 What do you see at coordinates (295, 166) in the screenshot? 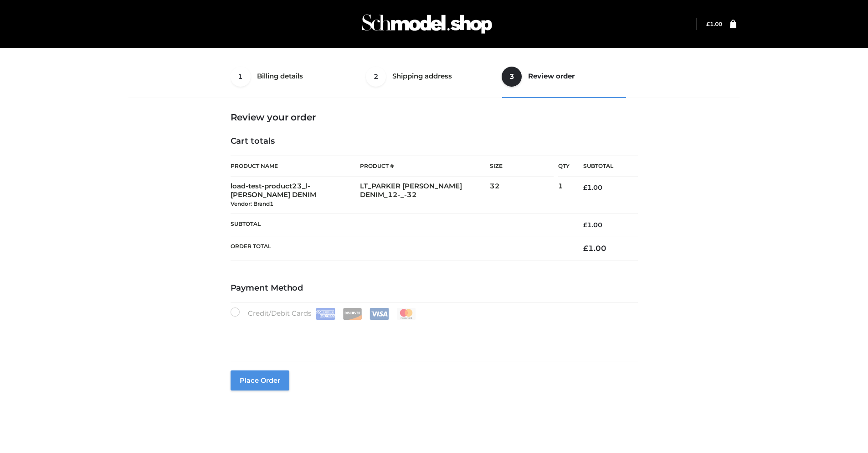
I see `th: Product Name` at bounding box center [295, 166].